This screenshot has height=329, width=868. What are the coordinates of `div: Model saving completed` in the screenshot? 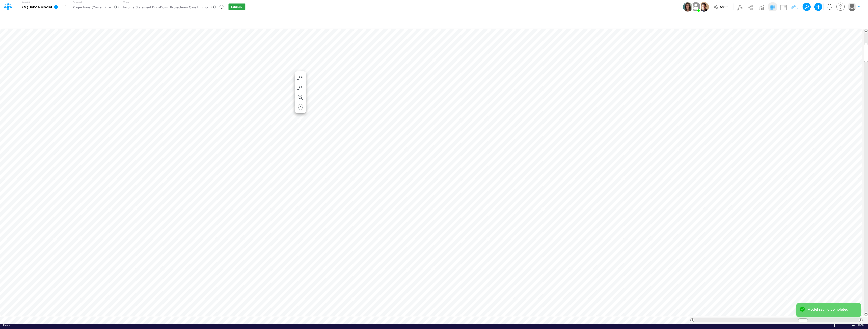 It's located at (833, 309).